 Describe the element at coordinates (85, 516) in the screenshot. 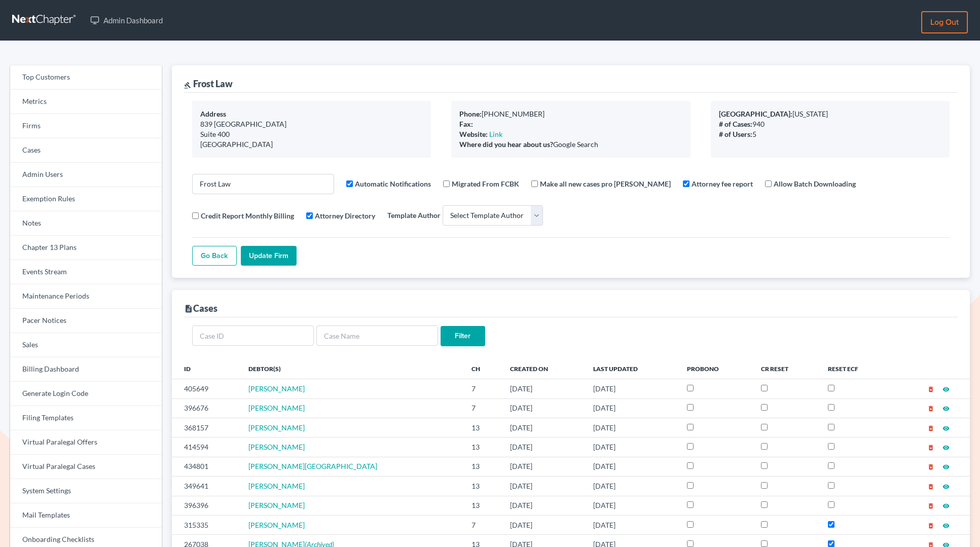

I see `a: Mail Templates` at that location.